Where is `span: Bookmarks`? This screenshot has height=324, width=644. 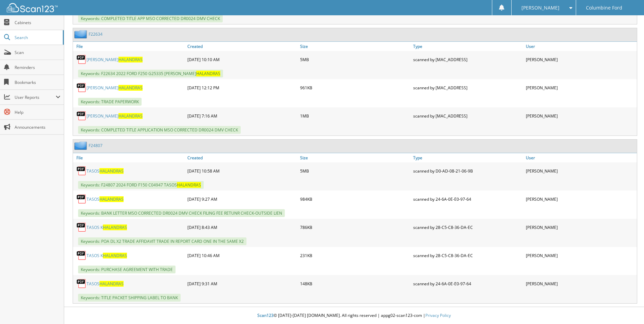
span: Bookmarks is located at coordinates (38, 82).